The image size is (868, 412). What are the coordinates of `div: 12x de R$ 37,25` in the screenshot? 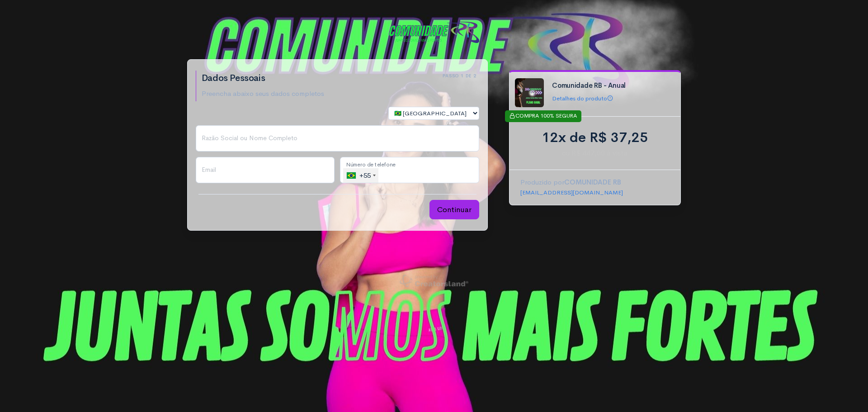 It's located at (595, 138).